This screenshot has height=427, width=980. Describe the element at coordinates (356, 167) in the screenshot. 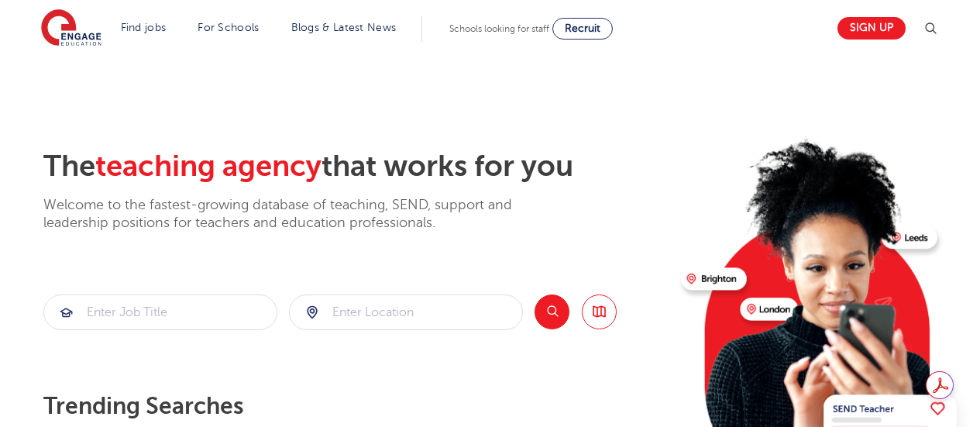

I see `h2: The that works for you` at that location.